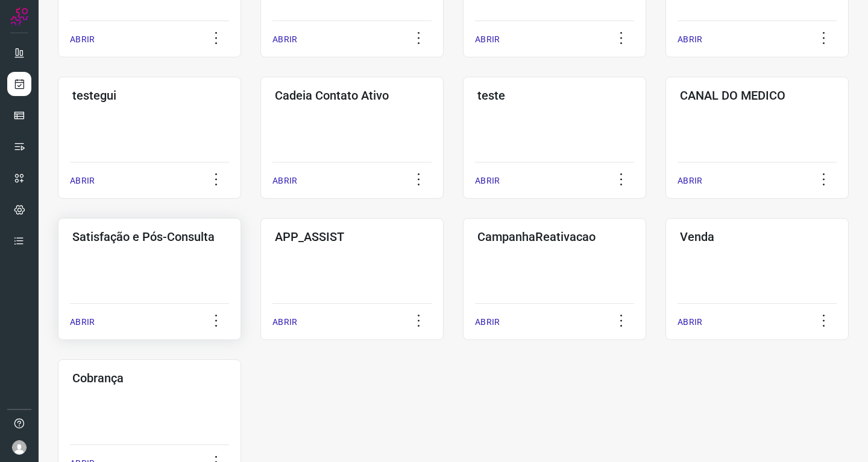  I want to click on h3: CampanhaReativacao, so click(555, 237).